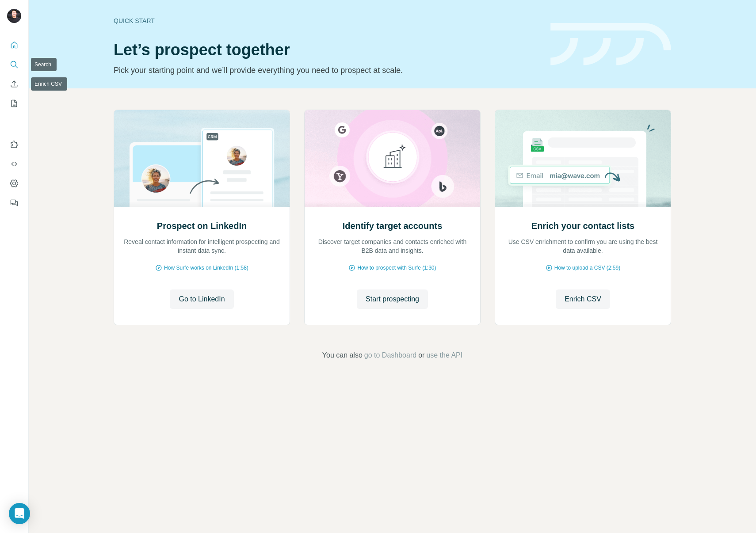  Describe the element at coordinates (201, 299) in the screenshot. I see `button: Go to LinkedIn` at that location.